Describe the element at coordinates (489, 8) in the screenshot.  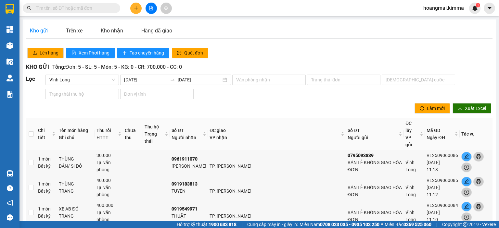
I see `span: caret-down` at that location.